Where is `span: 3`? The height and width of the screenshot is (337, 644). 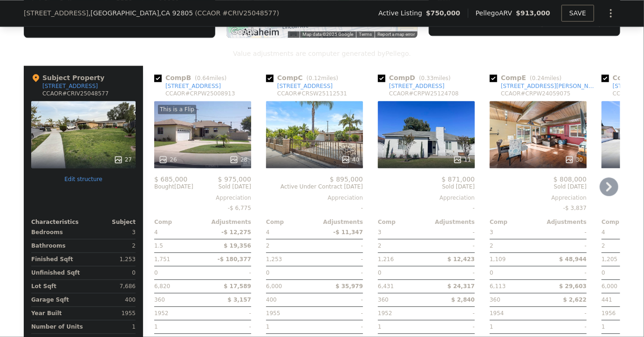 span: 3 is located at coordinates (491, 233).